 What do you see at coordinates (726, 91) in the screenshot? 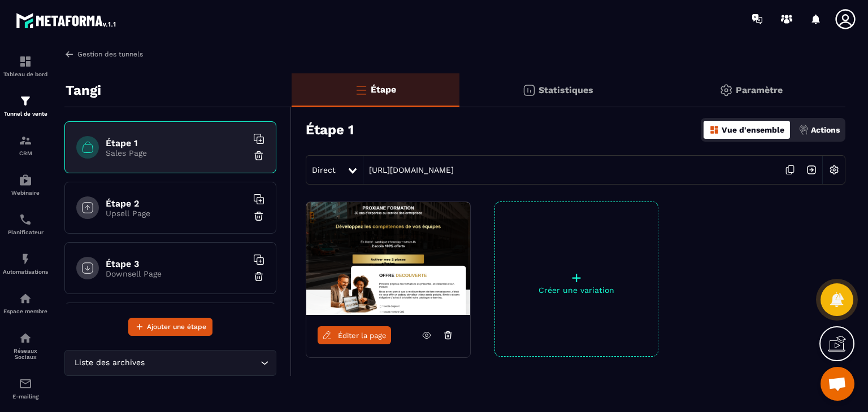
I see `img: setting-gr.5f69749f.svg` at bounding box center [726, 91].